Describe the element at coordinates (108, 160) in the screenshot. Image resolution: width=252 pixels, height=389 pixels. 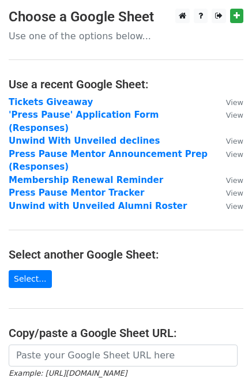
I see `a: Press Pause Mentor Announcement Prep (Responses)` at that location.